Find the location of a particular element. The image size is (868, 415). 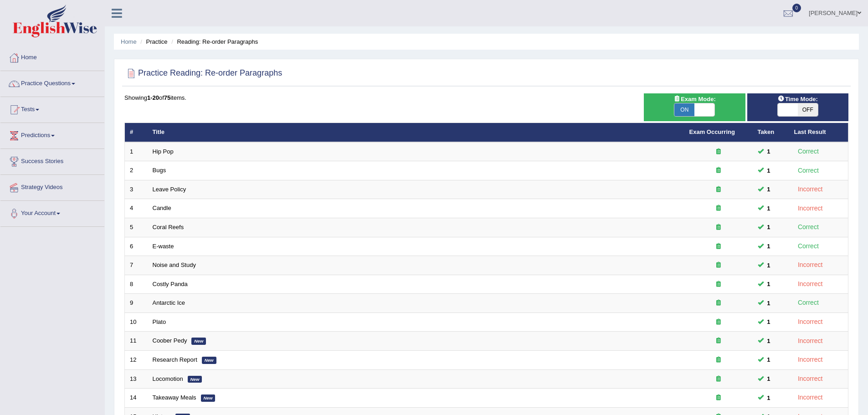

div: Show exams occurring in exams is located at coordinates (695, 107).